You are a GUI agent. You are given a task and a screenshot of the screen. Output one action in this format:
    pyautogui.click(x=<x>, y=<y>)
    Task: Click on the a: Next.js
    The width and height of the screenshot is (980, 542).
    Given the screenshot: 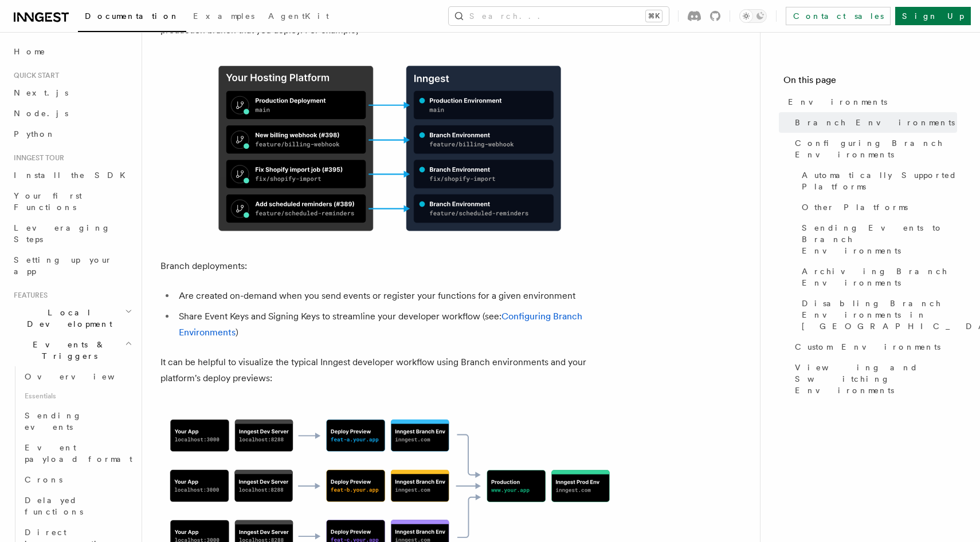 What is the action you would take?
    pyautogui.click(x=72, y=93)
    